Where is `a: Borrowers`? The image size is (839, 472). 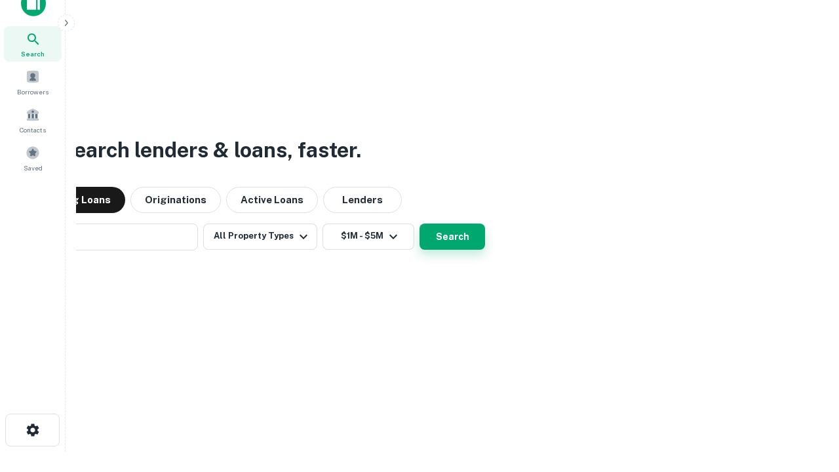 a: Borrowers is located at coordinates (33, 82).